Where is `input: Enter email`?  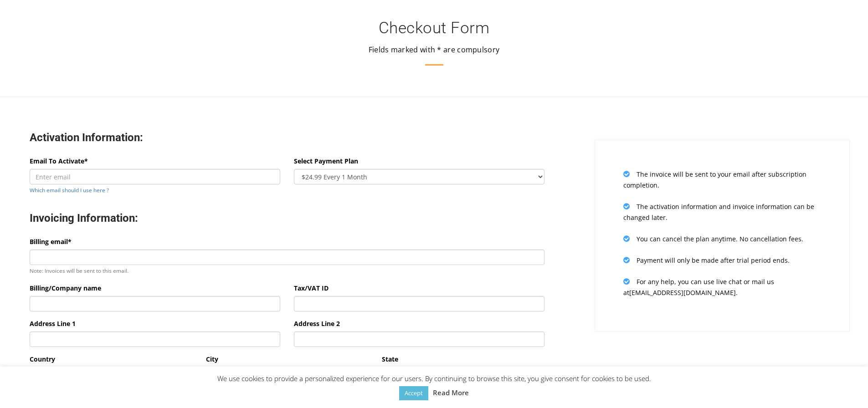
input: Enter email is located at coordinates (155, 176).